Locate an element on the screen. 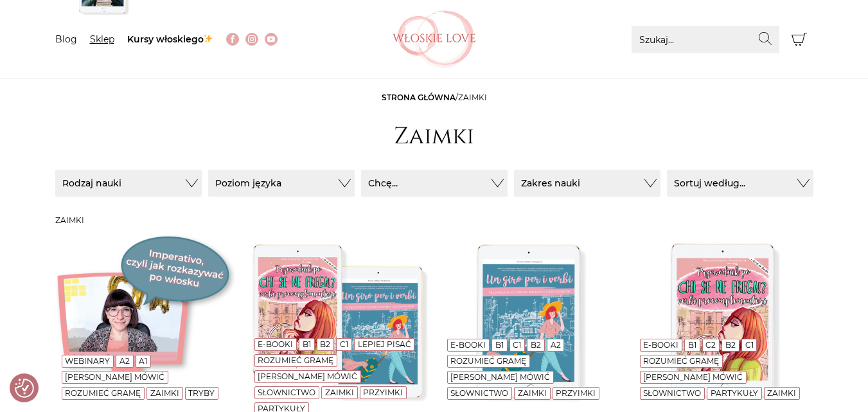 The height and width of the screenshot is (412, 868). button: Sortuj według... is located at coordinates (741, 183).